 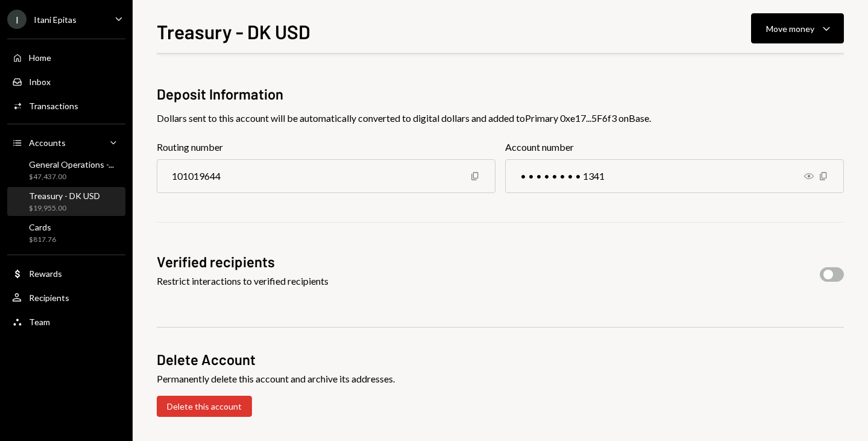 What do you see at coordinates (500, 118) in the screenshot?
I see `div: Dollars sent to this account will be automatically converted to digital dollars and added to Prim...` at bounding box center [500, 118].